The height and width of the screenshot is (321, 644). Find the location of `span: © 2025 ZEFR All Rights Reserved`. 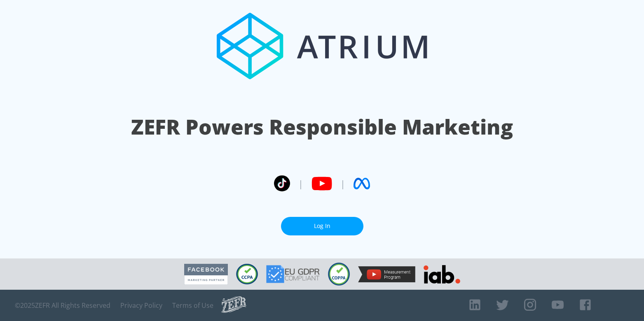

span: © 2025 ZEFR All Rights Reserved is located at coordinates (63, 306).